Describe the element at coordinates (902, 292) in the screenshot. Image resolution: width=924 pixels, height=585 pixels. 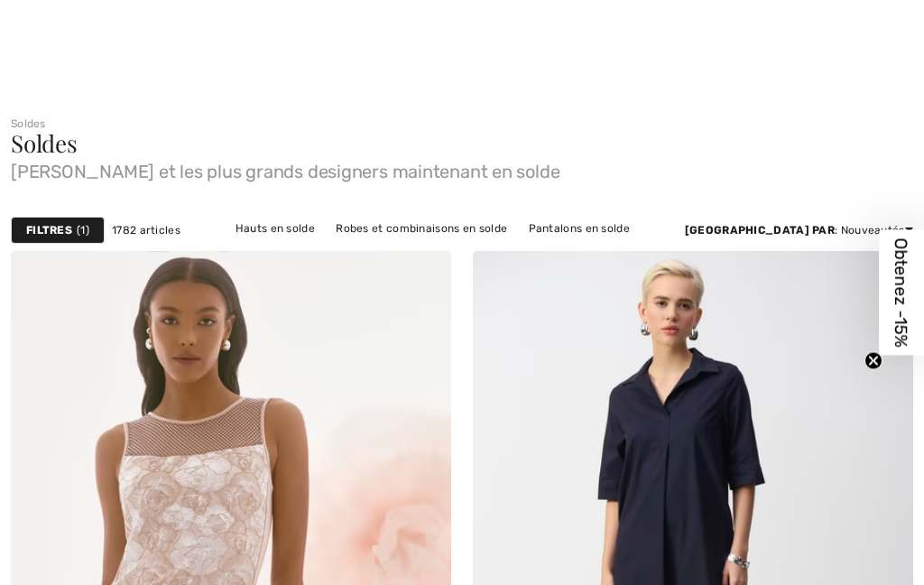
I see `span: Obtenez -15%` at that location.